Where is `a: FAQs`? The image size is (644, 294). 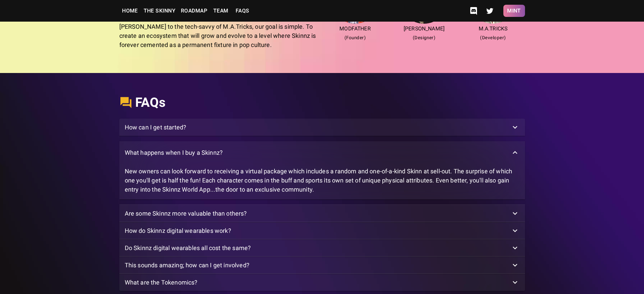
a: FAQs is located at coordinates (242, 11).